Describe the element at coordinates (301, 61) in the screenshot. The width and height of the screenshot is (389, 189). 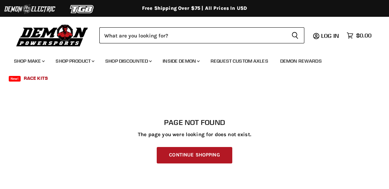
I see `a: Demon Rewards` at that location.